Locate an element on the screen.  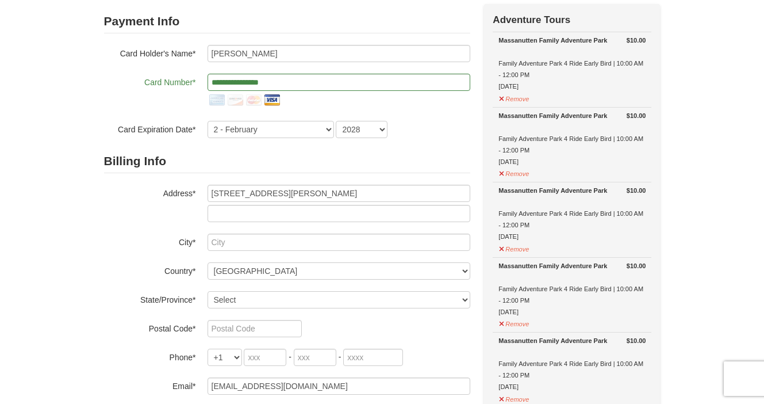
img: mastercard.png is located at coordinates (254, 100).